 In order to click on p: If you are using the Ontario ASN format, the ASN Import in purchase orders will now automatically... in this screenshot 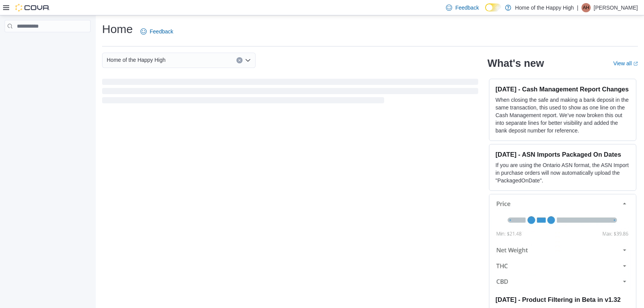, I will do `click(563, 172)`.